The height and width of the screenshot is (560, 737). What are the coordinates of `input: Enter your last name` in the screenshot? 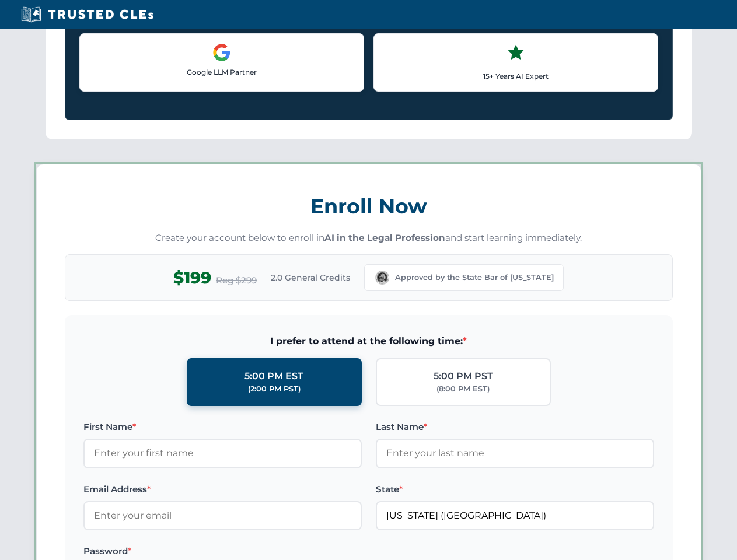 It's located at (515, 454).